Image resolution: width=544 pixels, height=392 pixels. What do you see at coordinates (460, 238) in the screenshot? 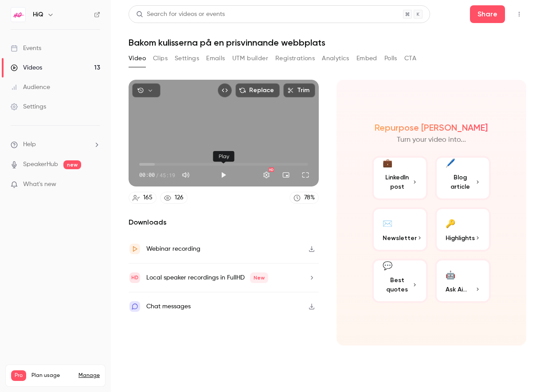
I see `span: Highlights` at bounding box center [460, 238].